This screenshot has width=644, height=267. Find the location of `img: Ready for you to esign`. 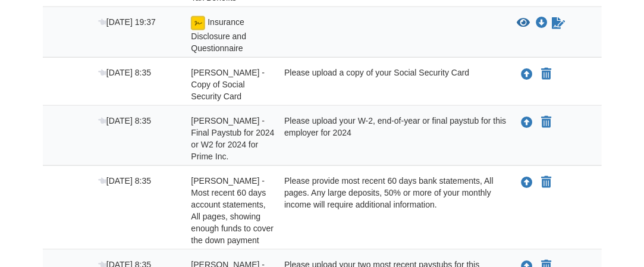

img: Ready for you to esign is located at coordinates (198, 23).